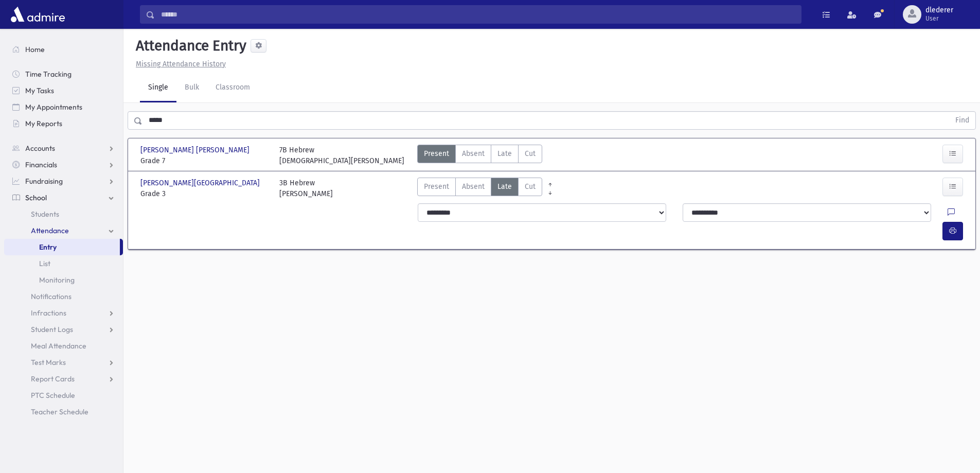  Describe the element at coordinates (51, 297) in the screenshot. I see `span: Notifications` at that location.